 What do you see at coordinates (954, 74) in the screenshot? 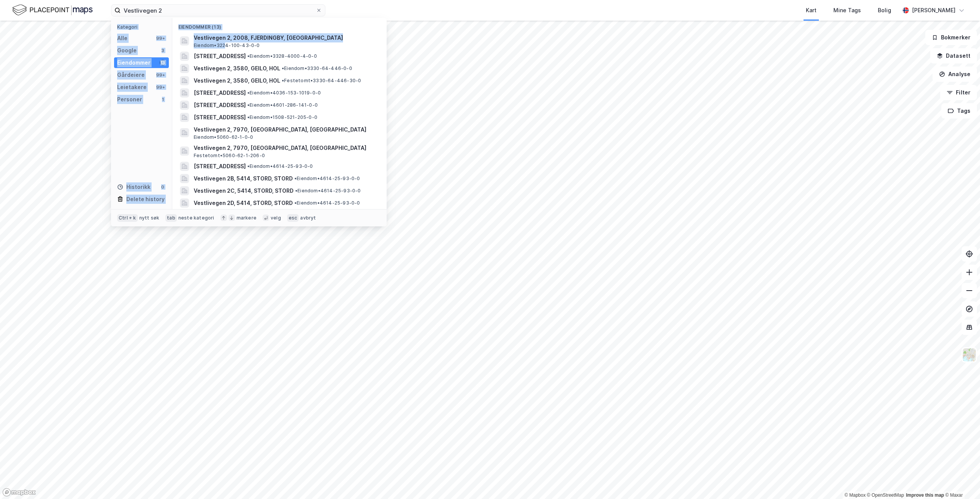
I see `button: Analyse` at bounding box center [954, 74].